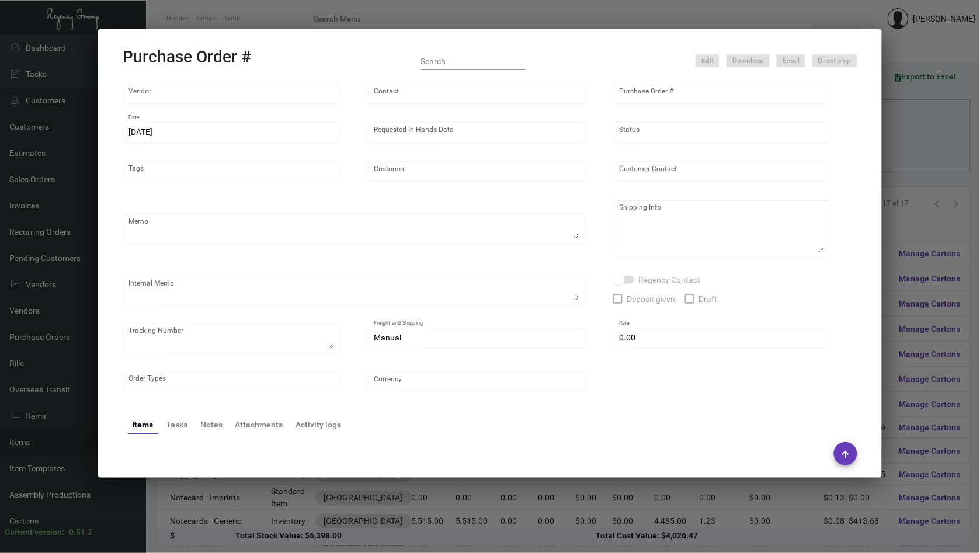 Image resolution: width=980 pixels, height=553 pixels. I want to click on div: Current version:, so click(35, 532).